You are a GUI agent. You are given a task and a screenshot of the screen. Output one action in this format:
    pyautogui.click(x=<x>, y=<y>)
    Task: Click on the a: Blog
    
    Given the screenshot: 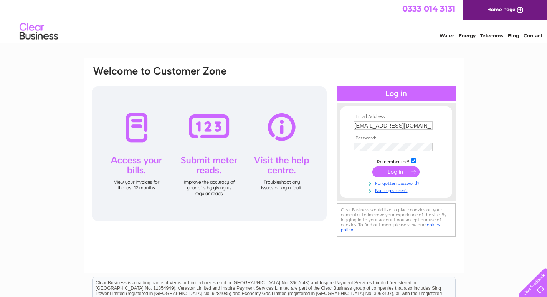 What is the action you would take?
    pyautogui.click(x=513, y=35)
    